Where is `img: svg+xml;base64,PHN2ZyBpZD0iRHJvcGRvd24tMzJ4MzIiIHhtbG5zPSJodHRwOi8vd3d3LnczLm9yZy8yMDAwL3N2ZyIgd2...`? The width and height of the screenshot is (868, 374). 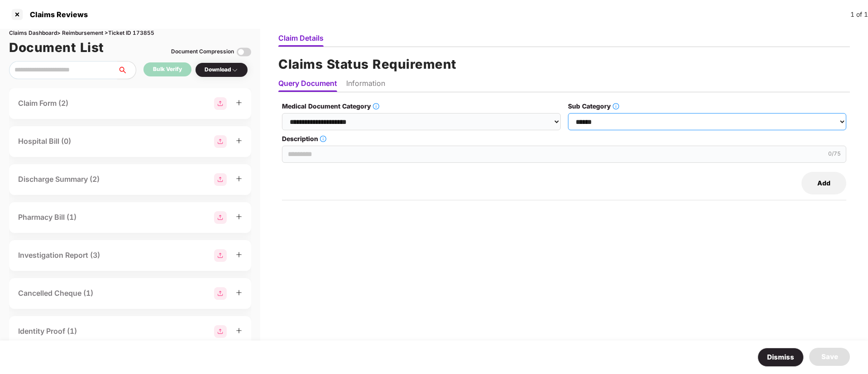
img: svg+xml;base64,PHN2ZyBpZD0iRHJvcGRvd24tMzJ4MzIiIHhtbG5zPSJodHRwOi8vd3d3LnczLm9yZy8yMDAwL3N2ZyIgd2... is located at coordinates (235, 70).